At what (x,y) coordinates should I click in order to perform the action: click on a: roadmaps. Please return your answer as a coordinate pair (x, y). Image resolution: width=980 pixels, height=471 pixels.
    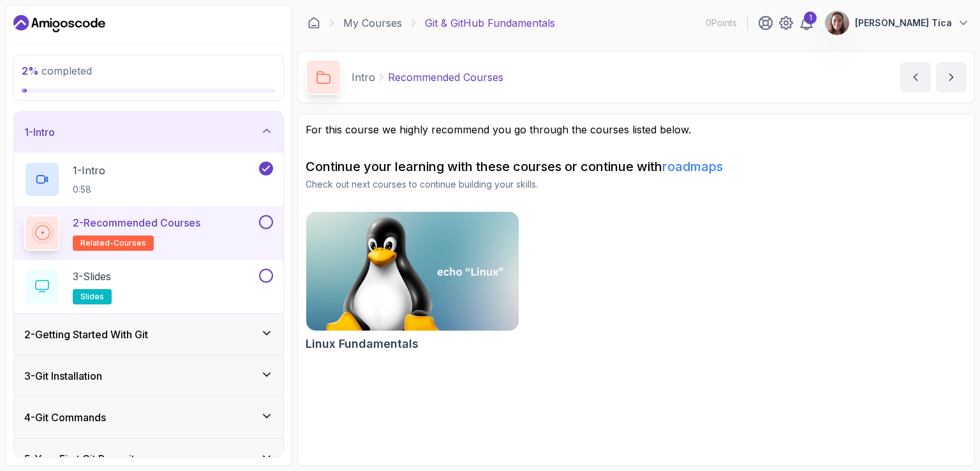
    Looking at the image, I should click on (692, 167).